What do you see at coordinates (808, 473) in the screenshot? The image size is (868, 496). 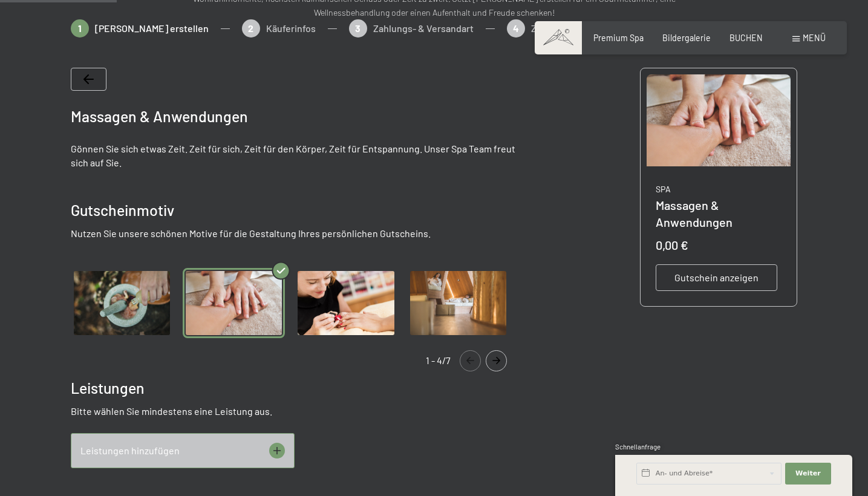 I see `span: Weiter` at bounding box center [808, 473].